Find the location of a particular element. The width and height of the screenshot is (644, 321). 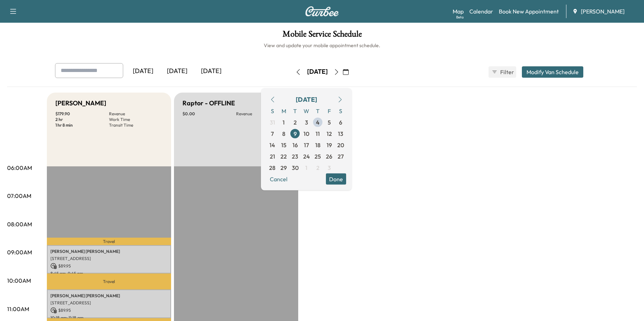

span: 26 is located at coordinates (329, 156).